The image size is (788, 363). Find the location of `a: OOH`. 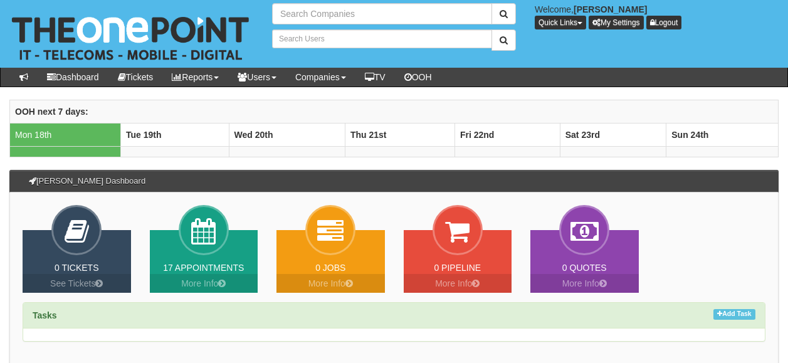

a: OOH is located at coordinates (418, 77).